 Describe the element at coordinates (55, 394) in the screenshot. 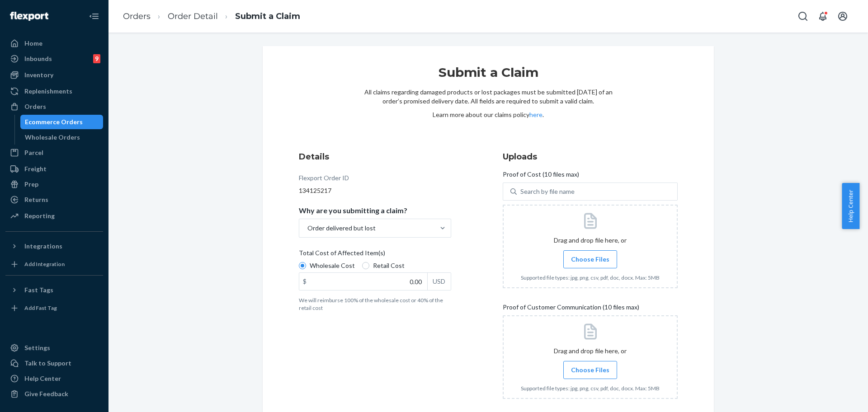

I see `button: Give Feedback` at that location.